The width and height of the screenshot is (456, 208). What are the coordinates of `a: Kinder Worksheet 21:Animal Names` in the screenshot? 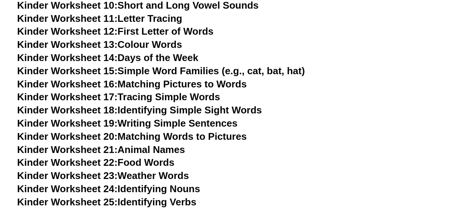 It's located at (101, 149).